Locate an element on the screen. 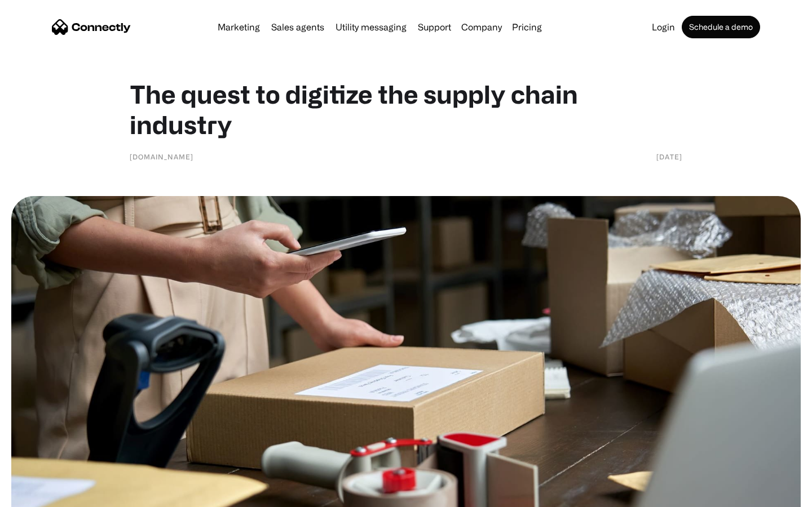 The height and width of the screenshot is (507, 812). ul: Language list is located at coordinates (45, 495).